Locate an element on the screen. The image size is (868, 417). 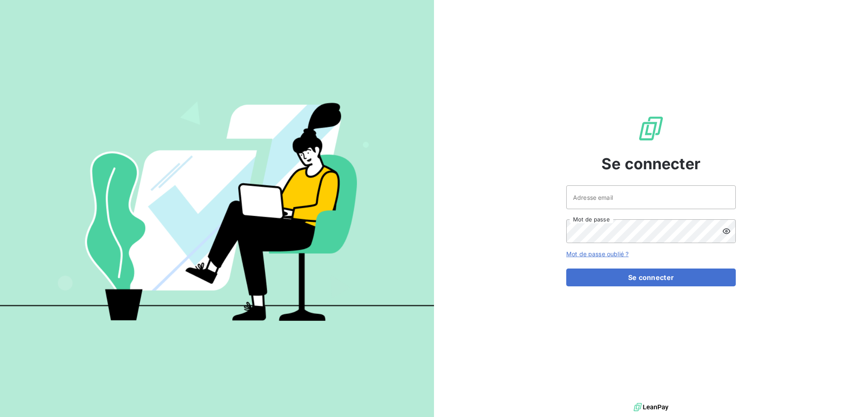
img: Logo LeanPay is located at coordinates (651, 128).